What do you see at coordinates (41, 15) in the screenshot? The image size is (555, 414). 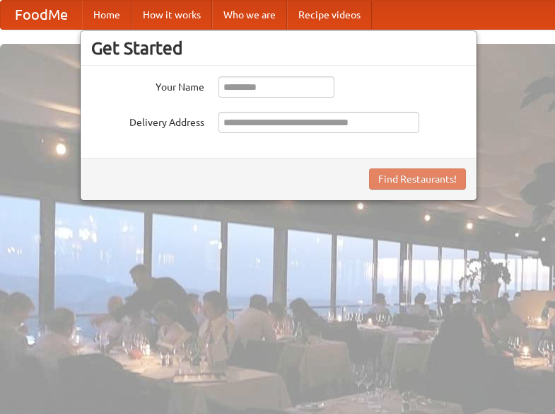 I see `a: FoodMe` at bounding box center [41, 15].